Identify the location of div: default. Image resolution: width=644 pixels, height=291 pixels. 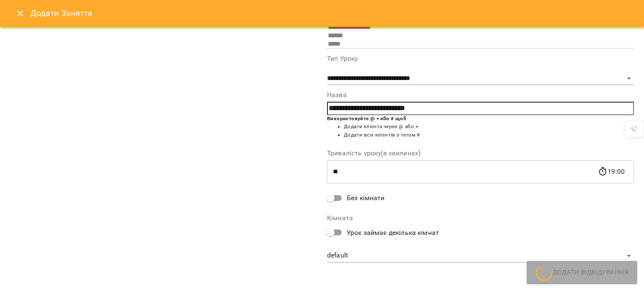
(480, 256).